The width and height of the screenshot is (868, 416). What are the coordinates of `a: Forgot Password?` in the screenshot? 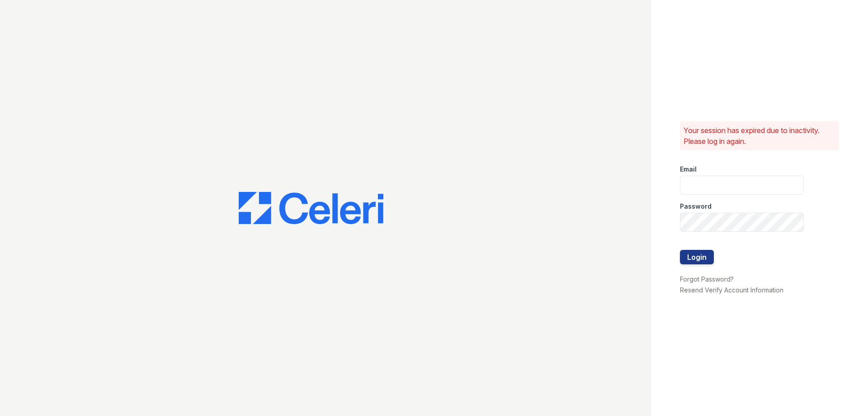 It's located at (707, 279).